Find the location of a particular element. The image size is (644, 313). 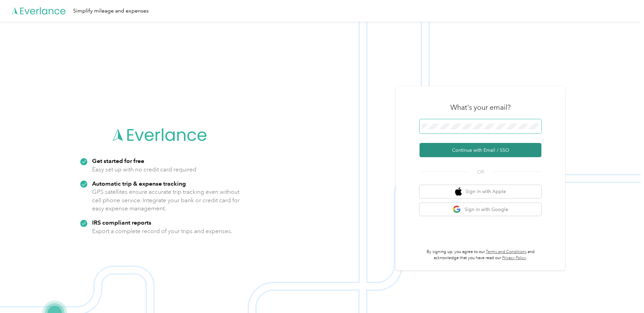

span: OR is located at coordinates (480, 172).